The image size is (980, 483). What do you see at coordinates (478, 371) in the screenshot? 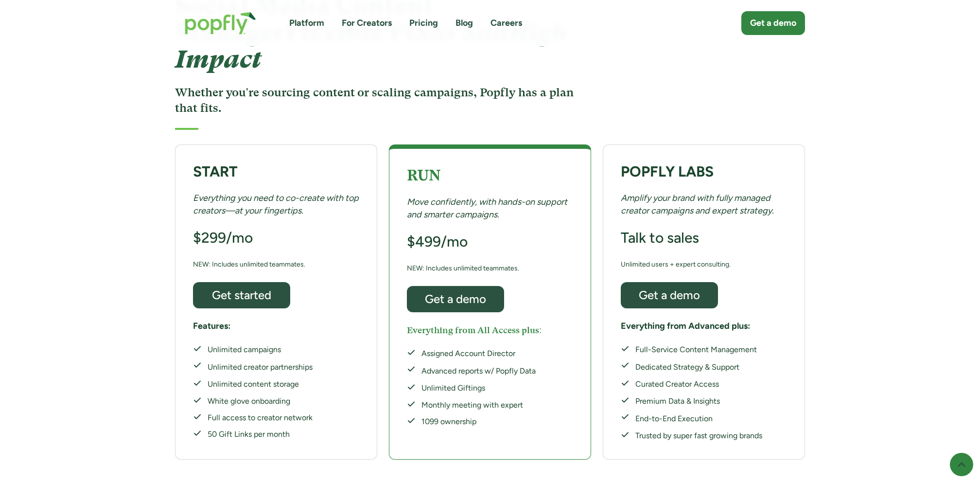
I see `div: Advanced reports w/ Popfly Data` at bounding box center [478, 371].